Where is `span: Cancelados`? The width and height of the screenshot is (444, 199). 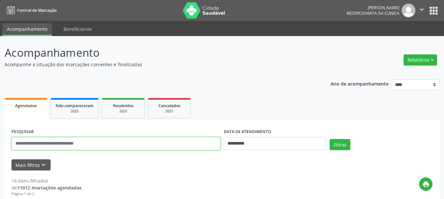 span: Cancelados is located at coordinates (169, 106).